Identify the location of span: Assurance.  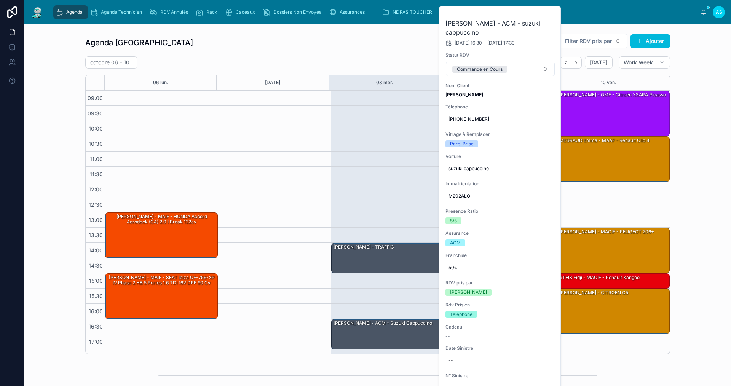
(500, 233).